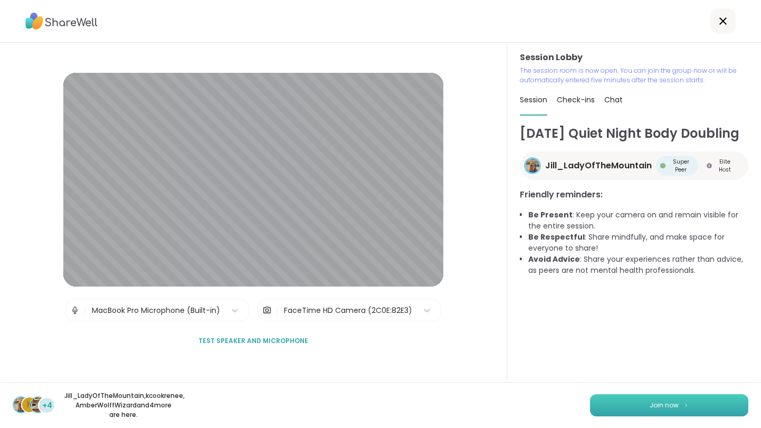  I want to click on a: Jill_LadyOfTheMountainJill_LadyOfTheMountainSuper PeerSuper PeerElite HostElite Host, so click(633, 166).